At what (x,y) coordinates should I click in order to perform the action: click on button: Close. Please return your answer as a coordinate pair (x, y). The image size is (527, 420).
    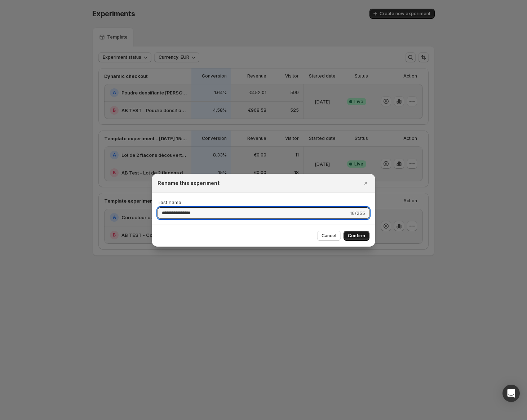
    Looking at the image, I should click on (366, 184).